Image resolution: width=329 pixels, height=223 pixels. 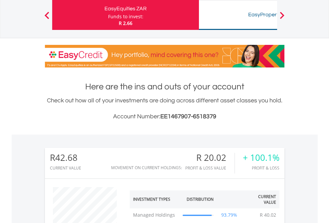 What do you see at coordinates (261, 168) in the screenshot?
I see `div: Profit & Loss` at bounding box center [261, 168].